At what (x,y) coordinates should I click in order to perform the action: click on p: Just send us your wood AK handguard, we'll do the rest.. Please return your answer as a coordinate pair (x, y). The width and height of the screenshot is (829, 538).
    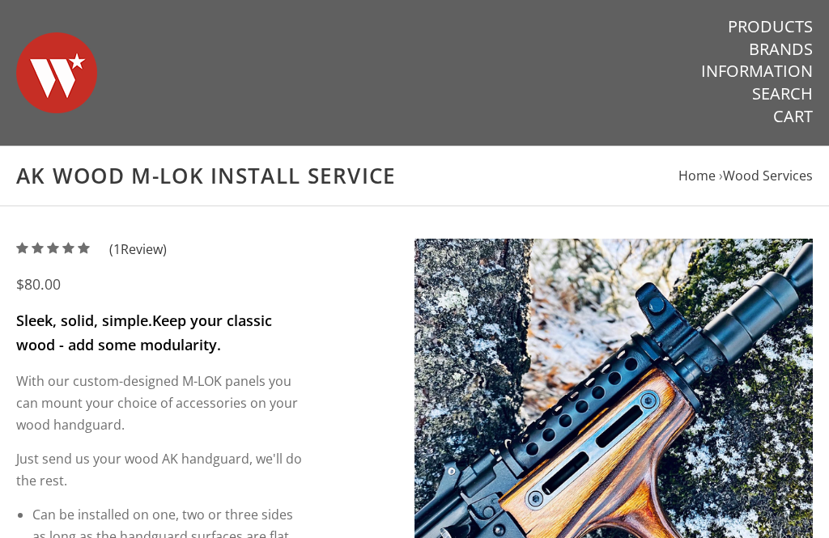
    Looking at the image, I should click on (159, 470).